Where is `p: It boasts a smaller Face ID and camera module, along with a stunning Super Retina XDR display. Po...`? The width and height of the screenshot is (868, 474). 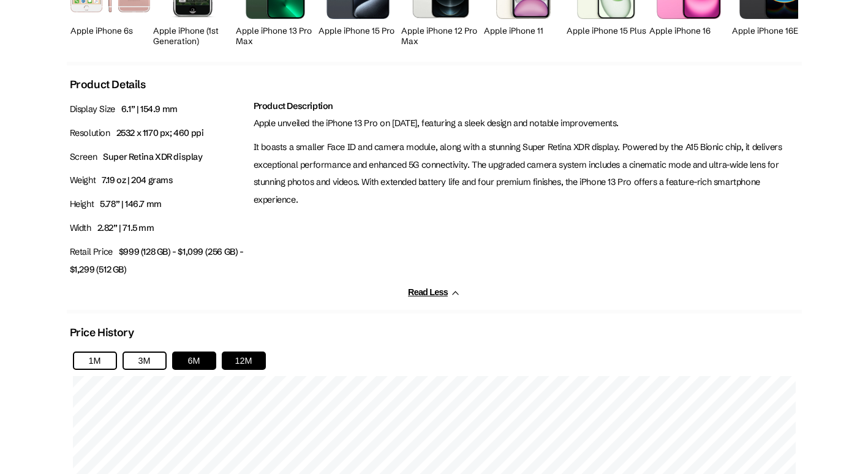
p: It boasts a smaller Face ID and camera module, along with a stunning Super Retina XDR display. Po... is located at coordinates (527, 174).